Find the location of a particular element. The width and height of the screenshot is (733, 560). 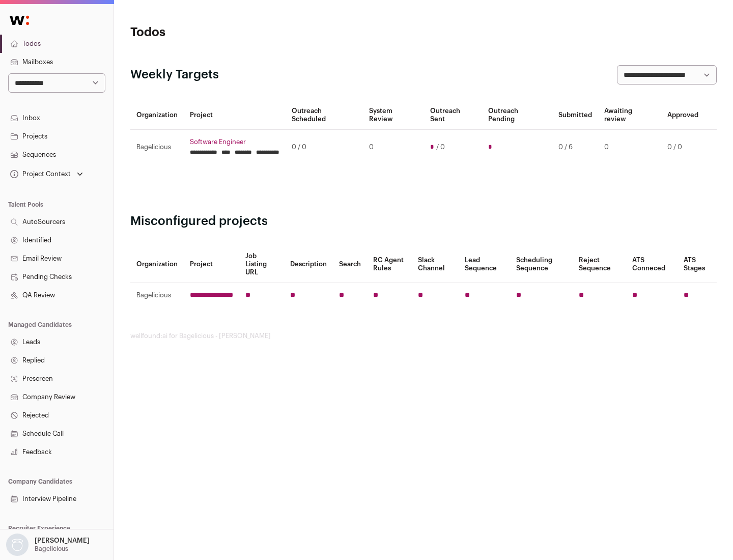

th: RC Agent Rules is located at coordinates (389, 265).